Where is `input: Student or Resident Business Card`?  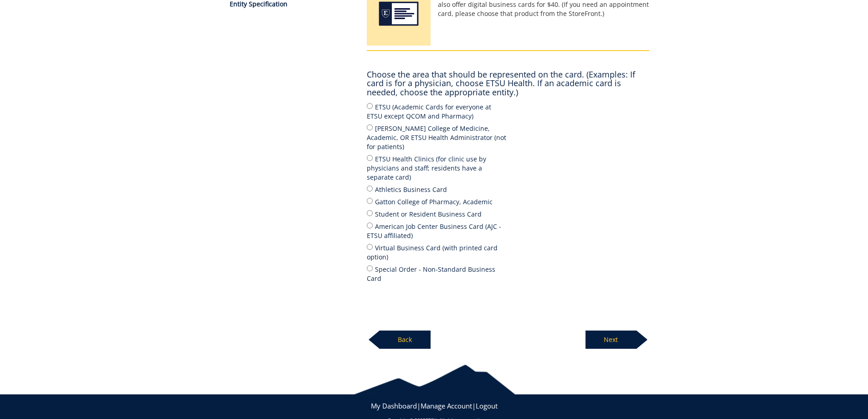
input: Student or Resident Business Card is located at coordinates (369, 213).